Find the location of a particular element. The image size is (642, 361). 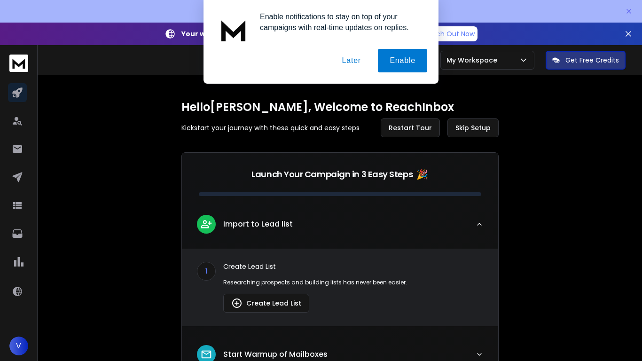

button: V is located at coordinates (19, 346).